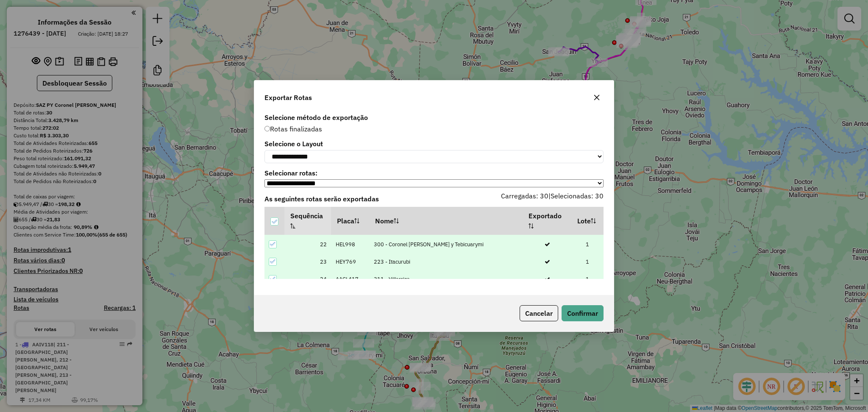  Describe the element at coordinates (434, 144) in the screenshot. I see `label: Selecione o Layout` at that location.